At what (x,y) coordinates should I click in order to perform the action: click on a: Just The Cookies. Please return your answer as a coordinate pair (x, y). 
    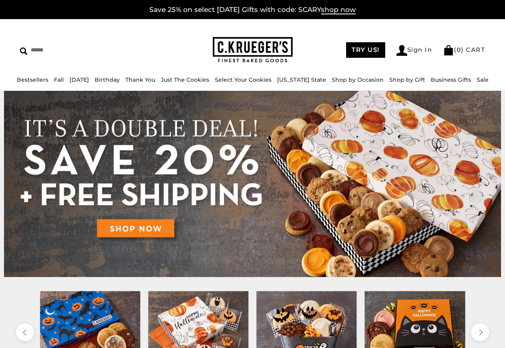
    Looking at the image, I should click on (185, 80).